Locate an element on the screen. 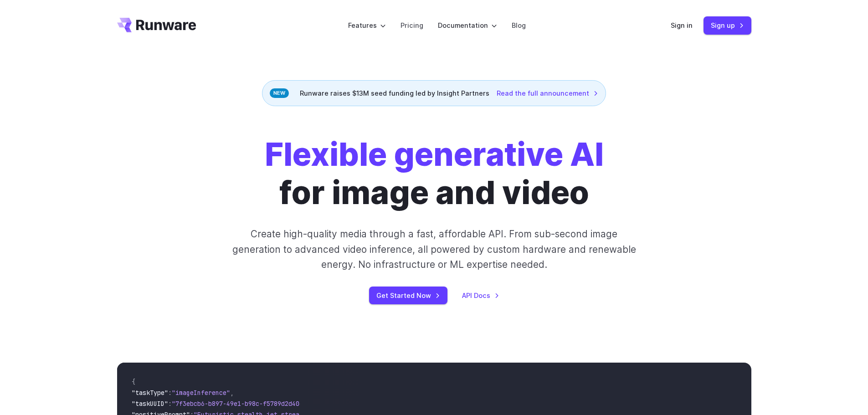  a: Sign in is located at coordinates (682, 25).